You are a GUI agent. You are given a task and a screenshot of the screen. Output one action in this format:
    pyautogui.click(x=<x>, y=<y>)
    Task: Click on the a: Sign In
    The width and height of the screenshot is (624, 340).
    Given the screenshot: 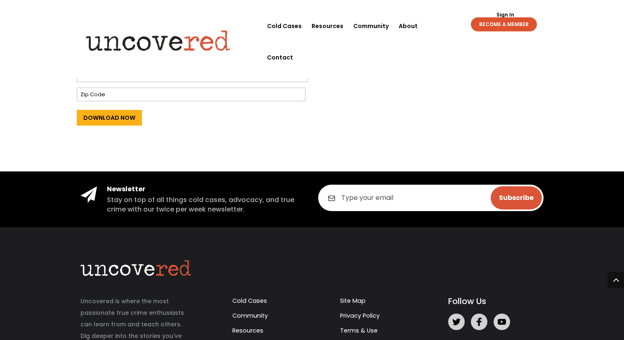 What is the action you would take?
    pyautogui.click(x=505, y=15)
    